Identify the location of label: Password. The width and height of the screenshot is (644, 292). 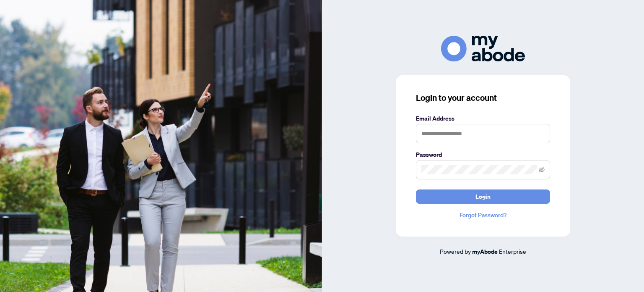
(483, 155).